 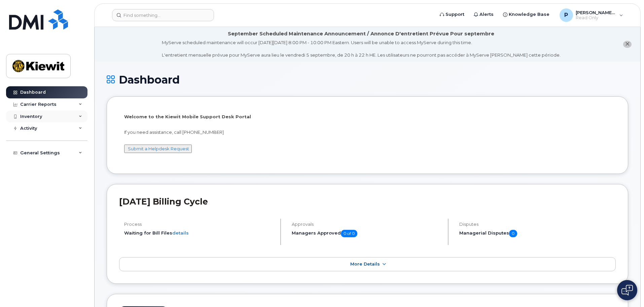 What do you see at coordinates (367, 234) in the screenshot?
I see `h5: Managers Approved` at bounding box center [367, 234].